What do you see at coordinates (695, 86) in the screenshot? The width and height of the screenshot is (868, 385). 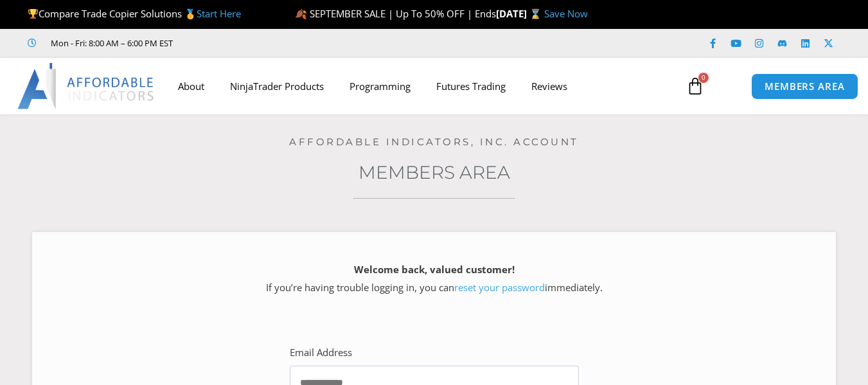 I see `a: 0` at bounding box center [695, 86].